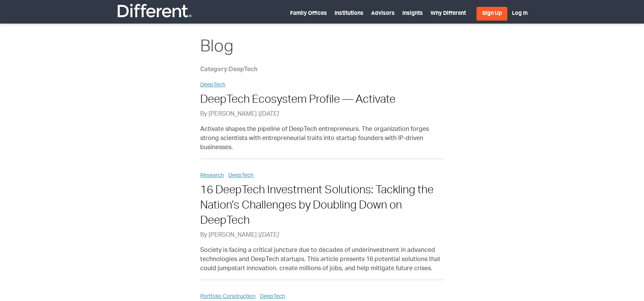 This screenshot has height=301, width=644. I want to click on a: 16 DeepTech Investment Solutions: Tackling the Nation’s Challenges by Doubling Down on DeepTech, so click(317, 206).